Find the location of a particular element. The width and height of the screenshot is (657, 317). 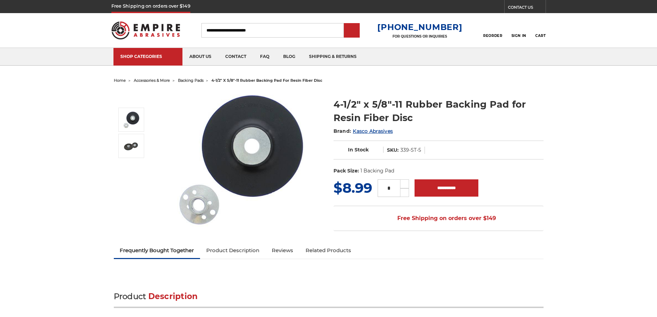

img: 4.5 Inch Rubber Resin Fibre Disc Back Pad is located at coordinates (131, 146).